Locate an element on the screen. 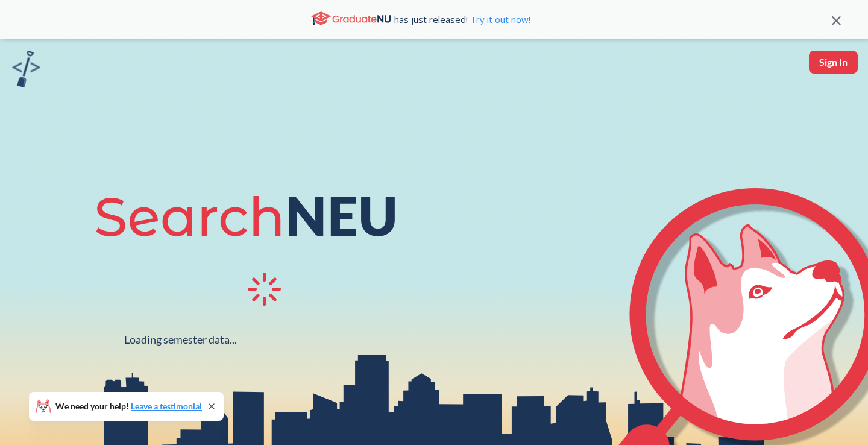 This screenshot has width=868, height=445. a: Leave a testimonial is located at coordinates (166, 406).